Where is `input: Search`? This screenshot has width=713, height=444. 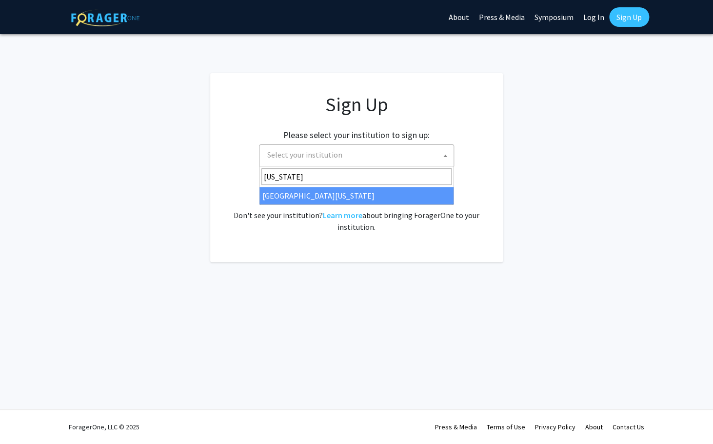
input: Search is located at coordinates (356, 177).